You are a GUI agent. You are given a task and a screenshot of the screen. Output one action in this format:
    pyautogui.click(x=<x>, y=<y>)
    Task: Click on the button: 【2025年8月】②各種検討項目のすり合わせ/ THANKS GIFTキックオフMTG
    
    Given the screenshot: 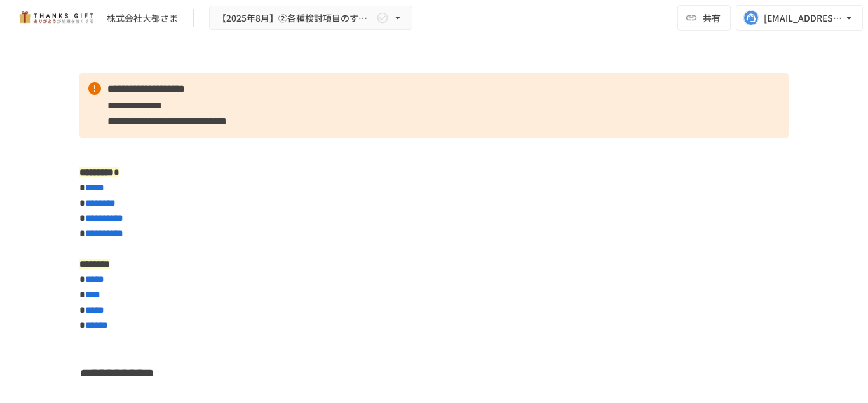 What is the action you would take?
    pyautogui.click(x=311, y=18)
    